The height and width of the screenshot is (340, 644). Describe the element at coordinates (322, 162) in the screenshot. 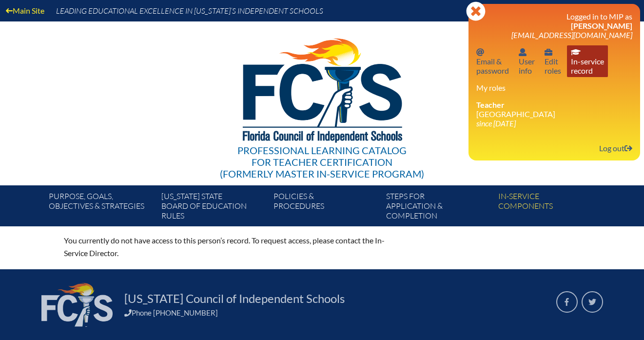

I see `span: for Teacher Certification` at that location.